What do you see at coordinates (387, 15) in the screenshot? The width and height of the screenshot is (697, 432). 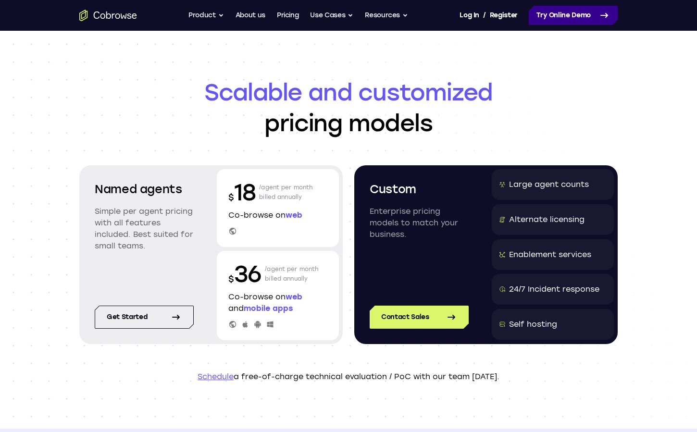 I see `button: Resources` at bounding box center [387, 15].